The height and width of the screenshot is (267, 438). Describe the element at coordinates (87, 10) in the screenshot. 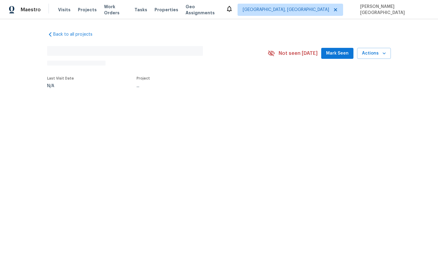

I see `span: Projects` at that location.